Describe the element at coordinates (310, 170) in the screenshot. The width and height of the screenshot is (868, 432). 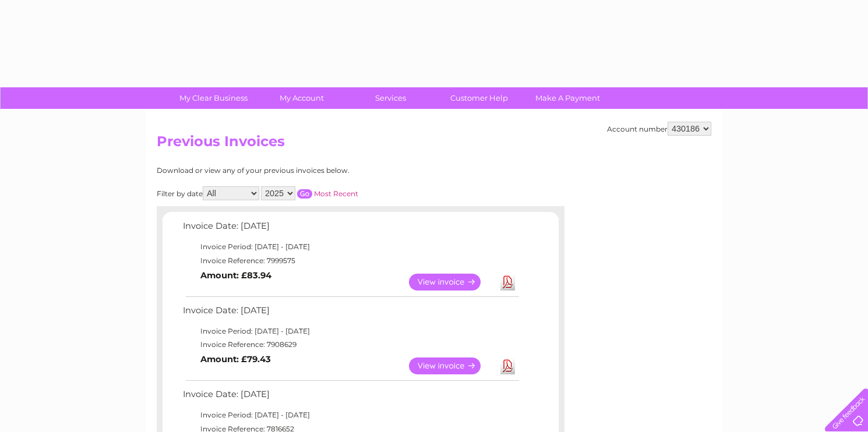
I see `div: Download or view any of your previous invoices below.` at that location.